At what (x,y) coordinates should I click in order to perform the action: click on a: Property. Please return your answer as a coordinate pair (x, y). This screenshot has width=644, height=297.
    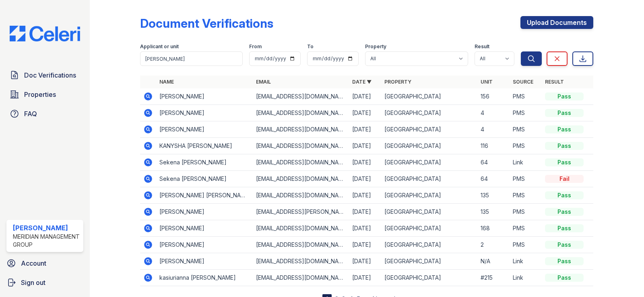
    Looking at the image, I should click on (397, 82).